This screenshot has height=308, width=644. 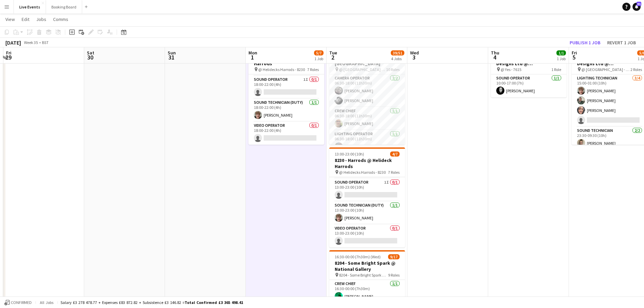 What do you see at coordinates (398, 59) in the screenshot?
I see `div: 4 Jobs` at bounding box center [398, 59].